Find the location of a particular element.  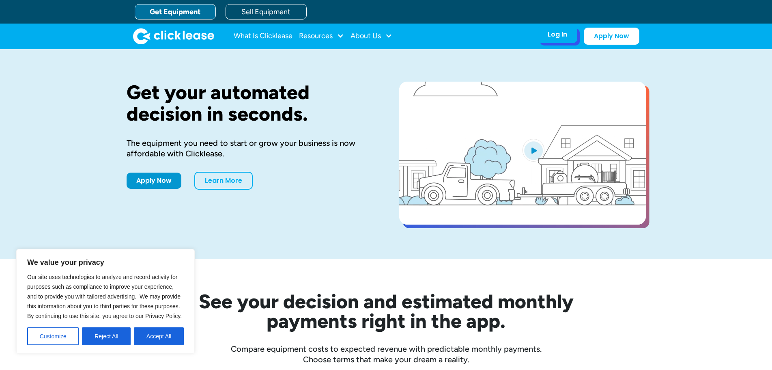

p: We value your privacy is located at coordinates (105, 262).